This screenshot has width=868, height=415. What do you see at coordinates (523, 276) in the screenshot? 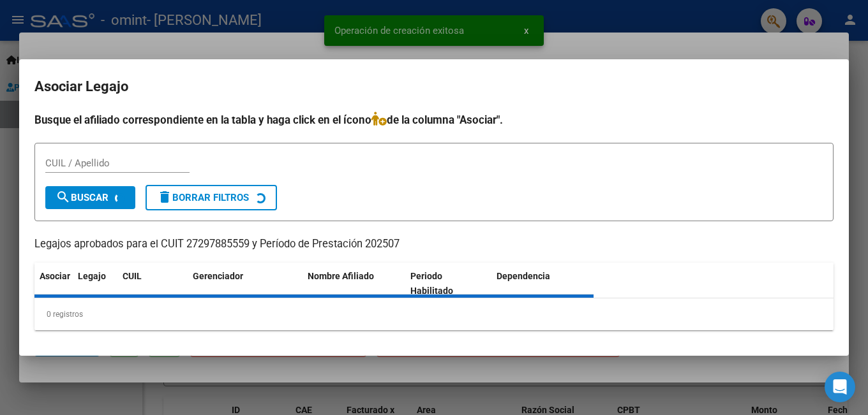
I see `span: Dependencia` at bounding box center [523, 276].